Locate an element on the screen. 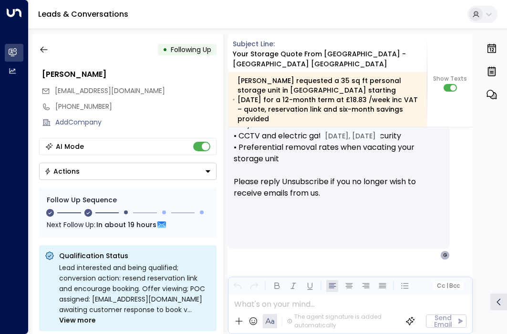 This screenshot has width=507, height=334. button: Undo is located at coordinates (237, 286).